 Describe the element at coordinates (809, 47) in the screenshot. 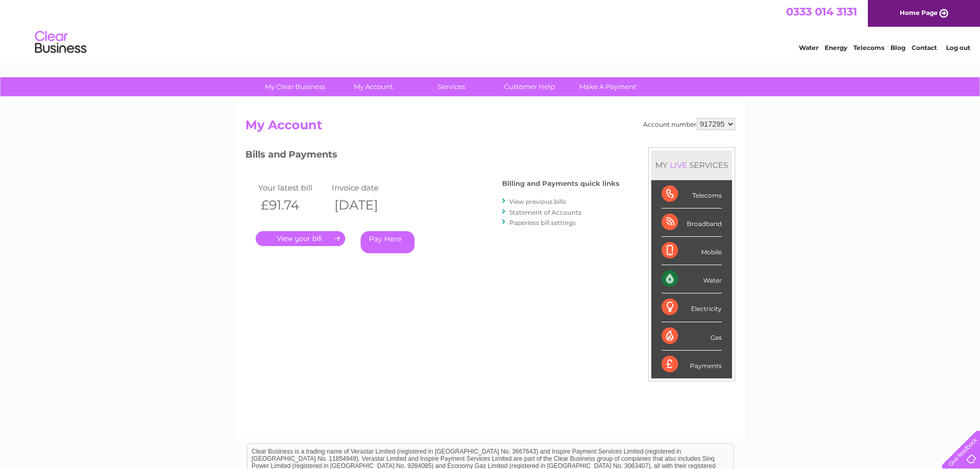

I see `a: Water` at that location.